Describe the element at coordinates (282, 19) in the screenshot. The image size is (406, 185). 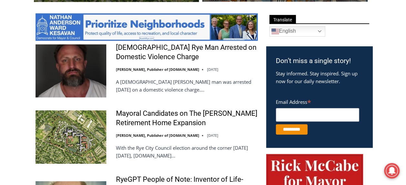
I see `span: Translate` at that location.